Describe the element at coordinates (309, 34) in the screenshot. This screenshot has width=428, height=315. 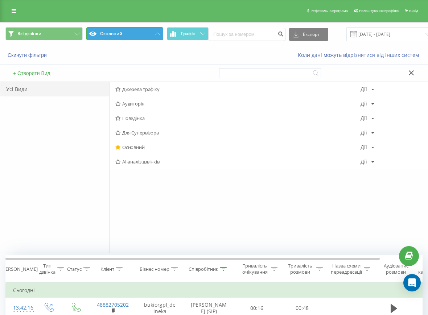
I see `button: Експорт` at that location.